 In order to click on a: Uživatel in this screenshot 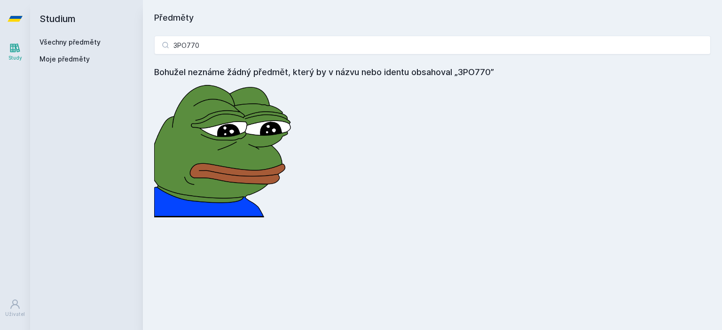, I will do `click(15, 308)`.